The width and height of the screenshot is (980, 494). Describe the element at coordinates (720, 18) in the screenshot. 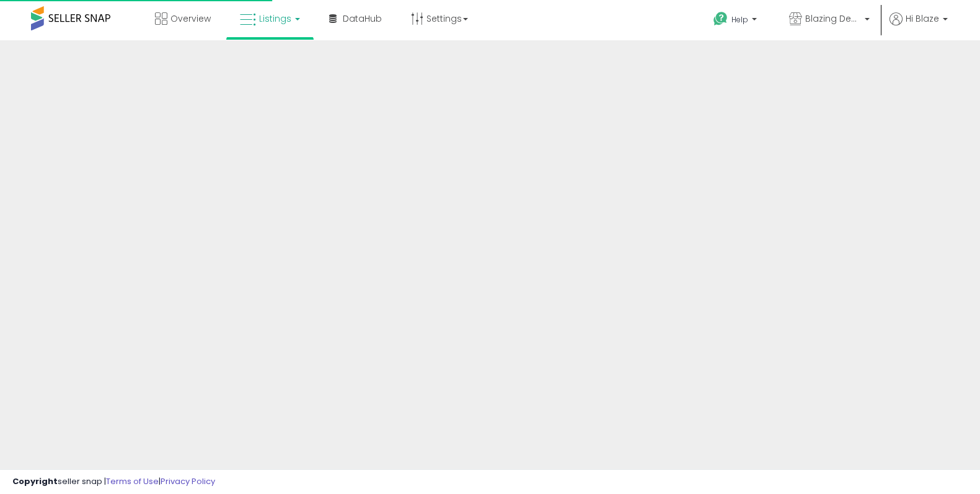

I see `i: Get Help` at that location.